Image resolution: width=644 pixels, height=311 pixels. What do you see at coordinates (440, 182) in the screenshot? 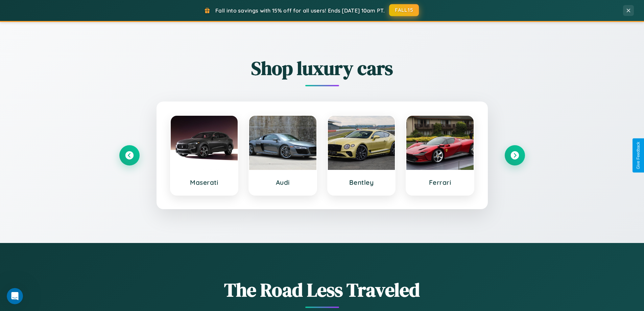
I see `h3: Ferrari` at bounding box center [440, 182].